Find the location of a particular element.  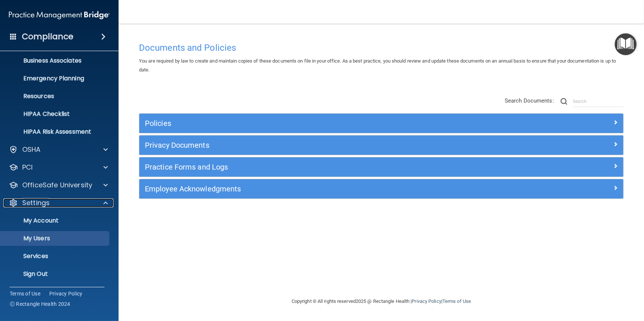

h5: Privacy Documents is located at coordinates (321, 145).